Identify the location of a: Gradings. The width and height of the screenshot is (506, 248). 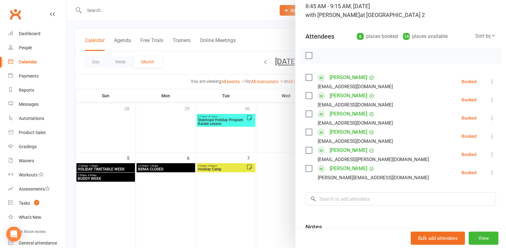
(37, 146).